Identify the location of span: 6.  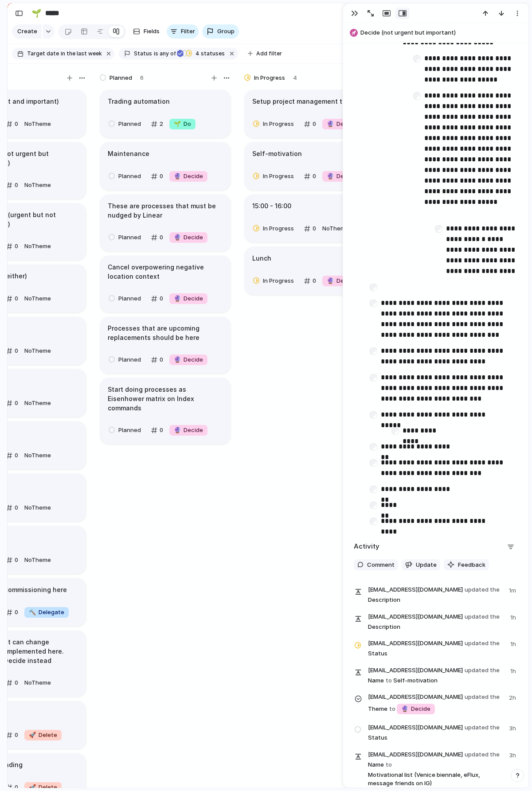
(142, 78).